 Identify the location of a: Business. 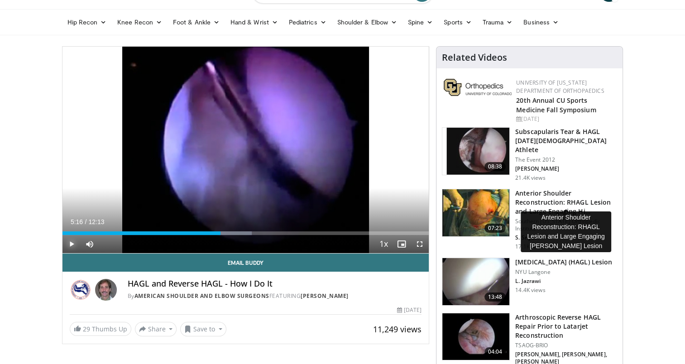
(541, 22).